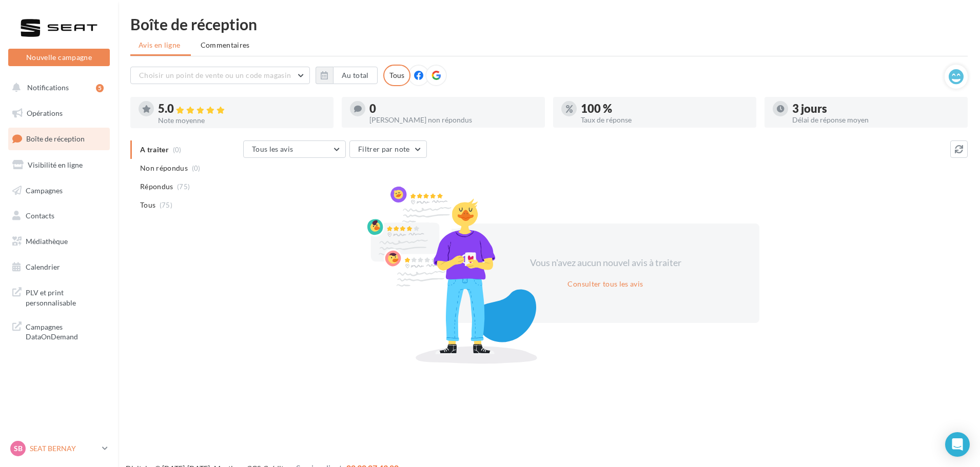 Image resolution: width=980 pixels, height=467 pixels. What do you see at coordinates (388, 149) in the screenshot?
I see `button: Filtrer par note` at bounding box center [388, 149].